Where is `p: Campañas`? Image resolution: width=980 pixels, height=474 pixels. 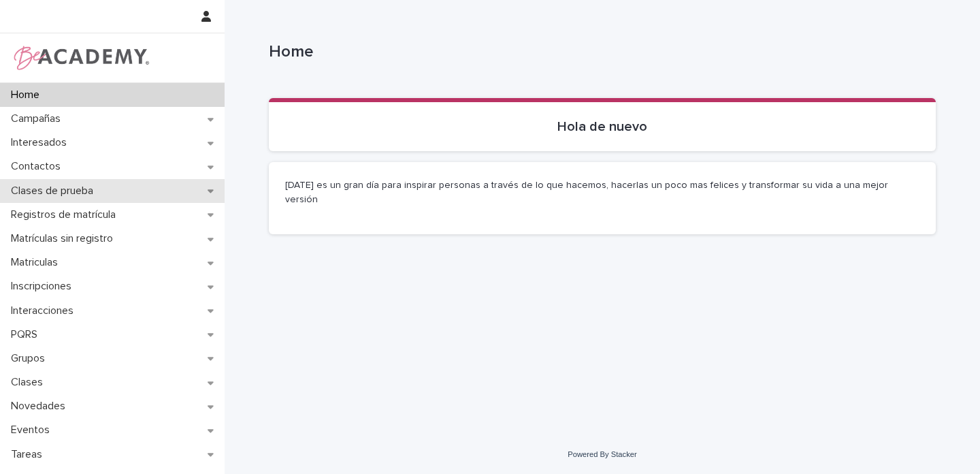 p: Campañas is located at coordinates (38, 118).